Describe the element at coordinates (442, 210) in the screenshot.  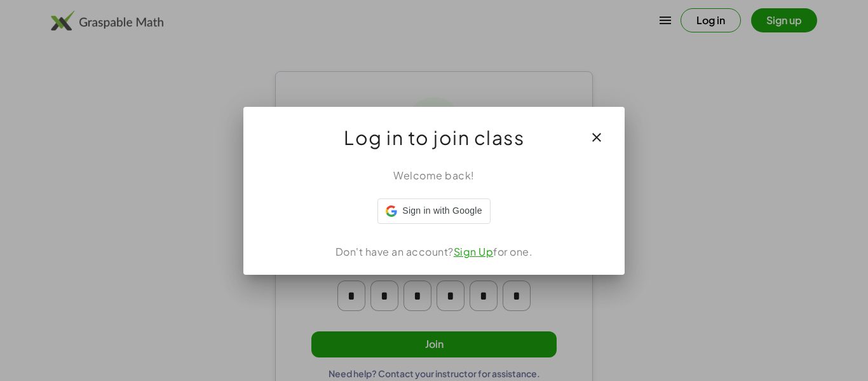
I see `span: Sign in with Google` at that location.